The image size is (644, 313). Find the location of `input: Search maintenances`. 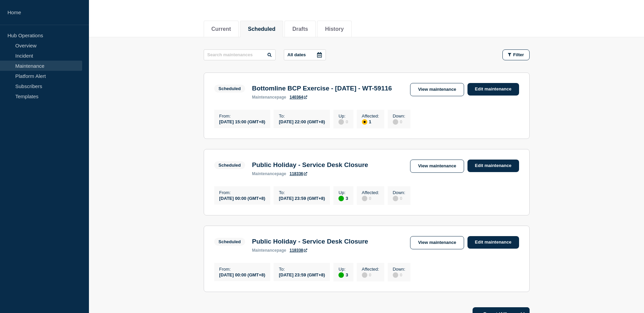

input: Search maintenances is located at coordinates (240, 55).